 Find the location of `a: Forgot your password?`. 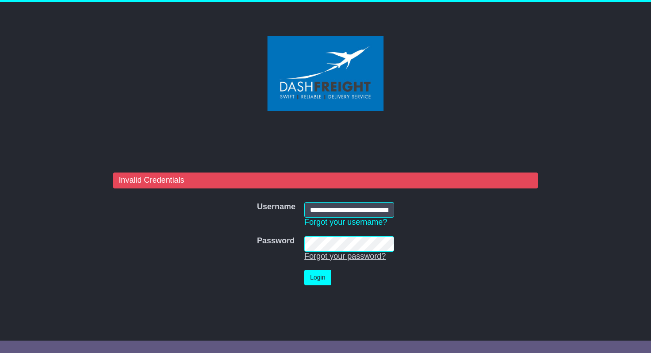

a: Forgot your password? is located at coordinates (345, 256).